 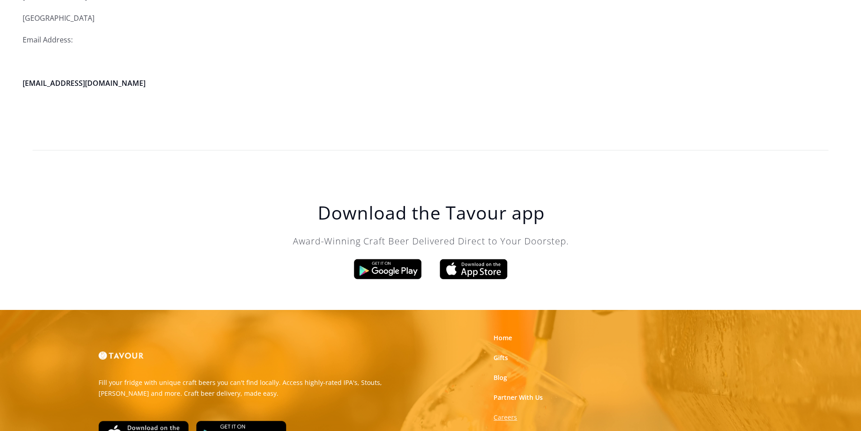 What do you see at coordinates (430, 40) in the screenshot?
I see `p: Email Address:` at bounding box center [430, 40].